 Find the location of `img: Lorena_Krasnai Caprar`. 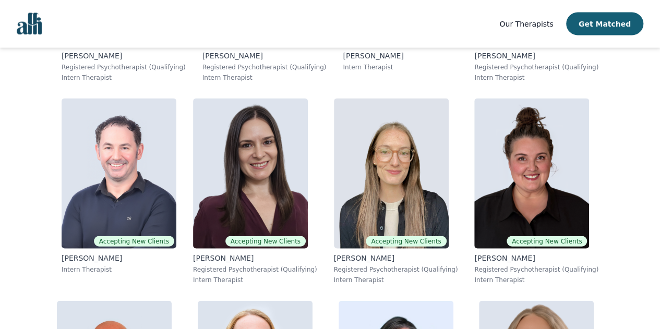

img: Lorena_Krasnai Caprar is located at coordinates (250, 174).